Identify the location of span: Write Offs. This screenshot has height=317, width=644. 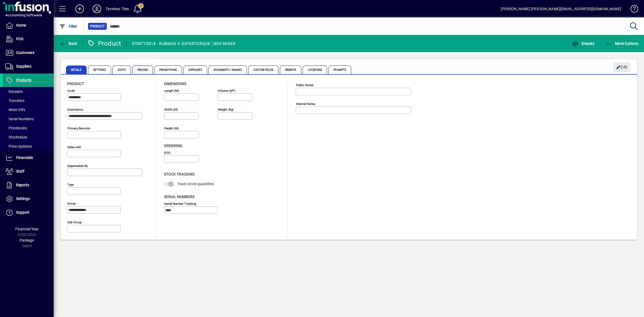
(15, 110).